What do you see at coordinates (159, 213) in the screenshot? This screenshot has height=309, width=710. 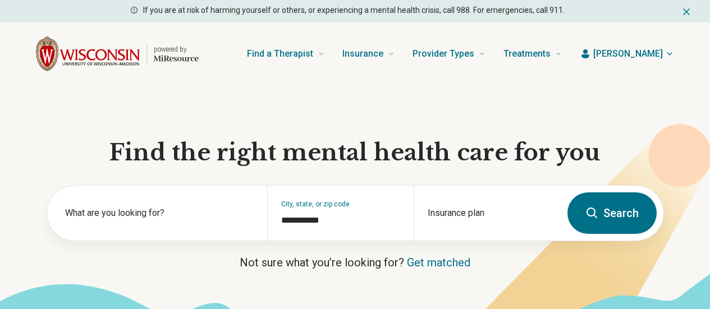 I see `label: What are you looking for?` at bounding box center [159, 213].